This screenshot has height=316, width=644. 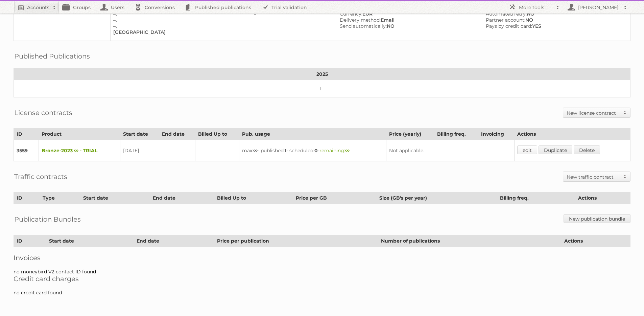 What do you see at coordinates (594, 113) in the screenshot?
I see `h2: New license contract` at bounding box center [594, 113].